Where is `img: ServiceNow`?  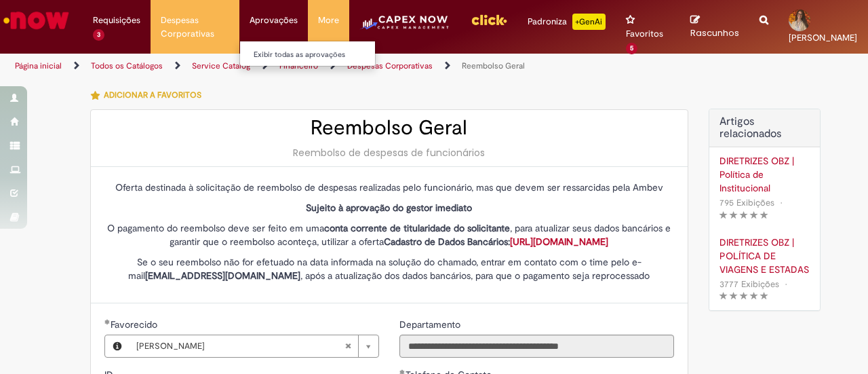
img: ServiceNow is located at coordinates (36, 20).